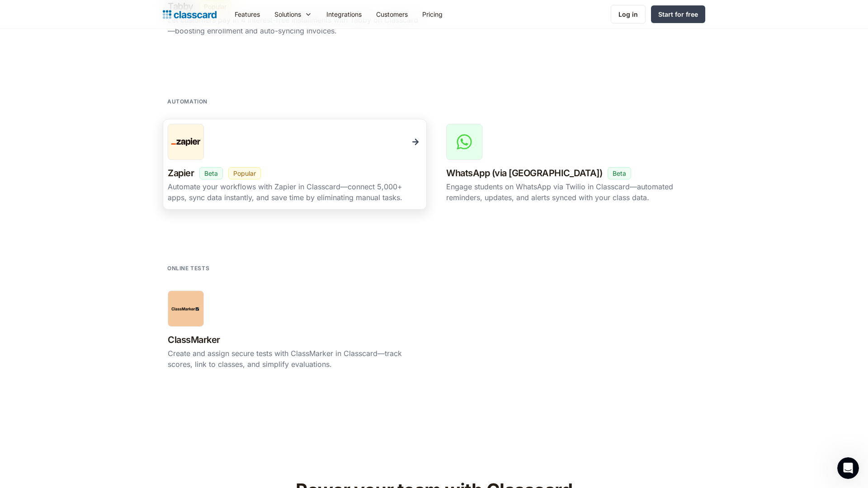 The image size is (868, 488). I want to click on div: Create and assign secure tests with ClassMarker in Classcard—track scores, link to classes, and s..., so click(294, 359).